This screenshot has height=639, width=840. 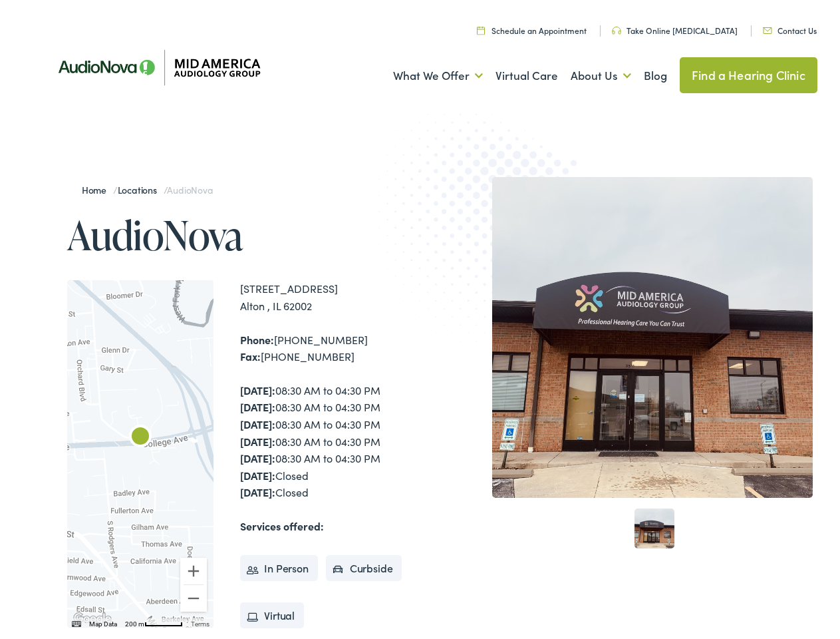 What do you see at coordinates (97, 186) in the screenshot?
I see `a: Home` at bounding box center [97, 186].